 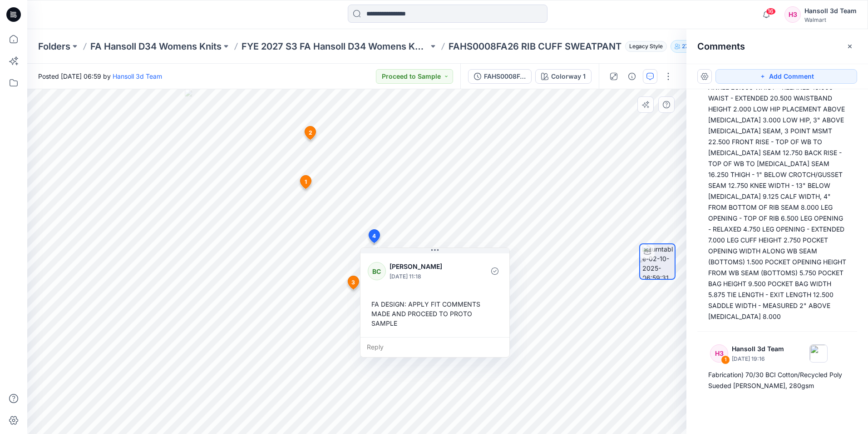 I want to click on p: Folders, so click(x=54, y=46).